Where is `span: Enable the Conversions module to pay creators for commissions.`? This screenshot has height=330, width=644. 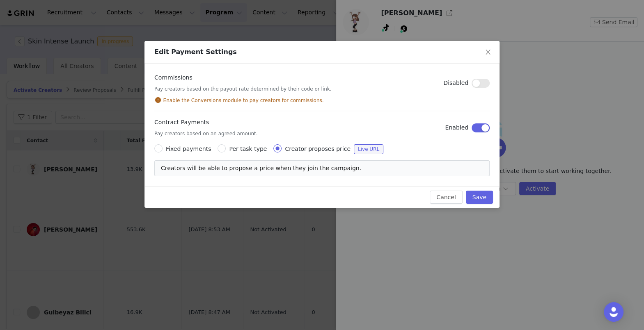
span: Enable the Conversions module to pay creators for commissions. is located at coordinates (243, 101).